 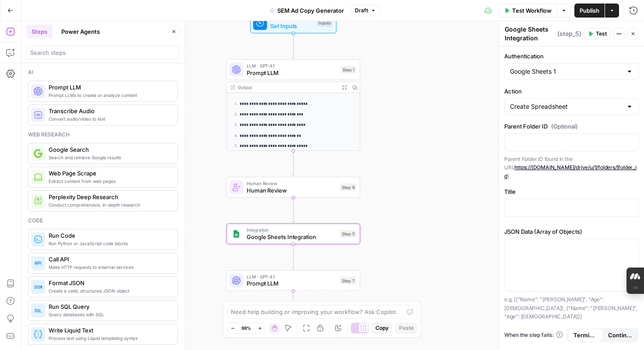 What do you see at coordinates (109, 259) in the screenshot?
I see `span: Call API` at bounding box center [109, 259].